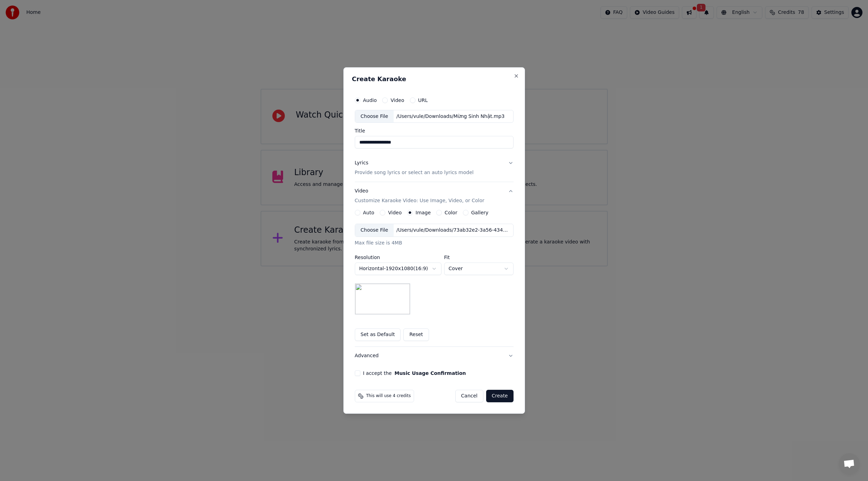 This screenshot has height=481, width=868. What do you see at coordinates (370, 100) in the screenshot?
I see `label: Audio` at bounding box center [370, 100].